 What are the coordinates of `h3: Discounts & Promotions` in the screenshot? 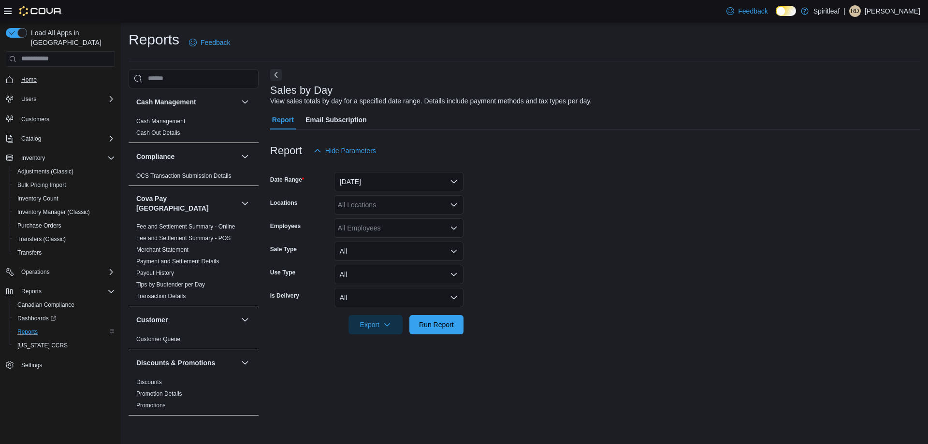 It's located at (175, 363).